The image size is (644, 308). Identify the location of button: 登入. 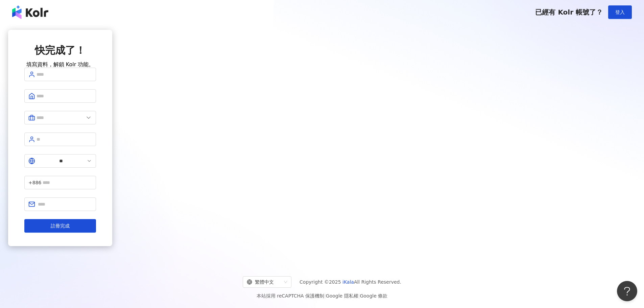
(620, 12).